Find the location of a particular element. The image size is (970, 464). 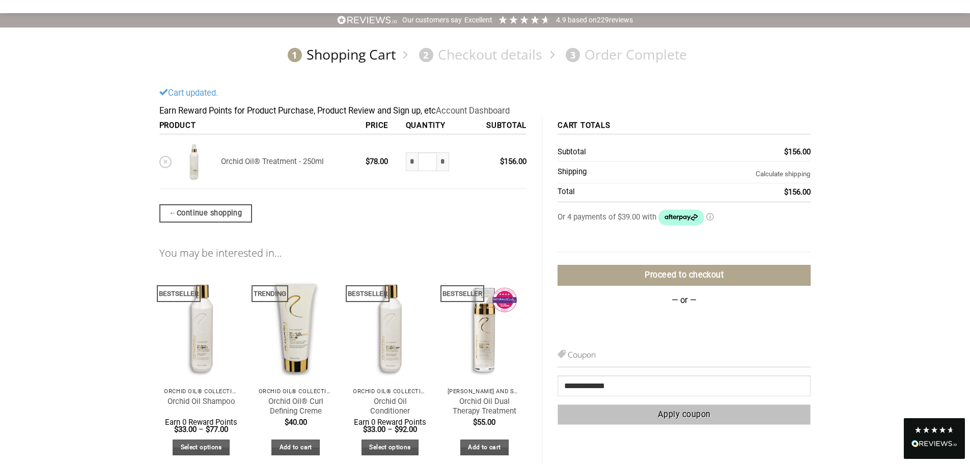

bdi: 40.00 is located at coordinates (296, 422).